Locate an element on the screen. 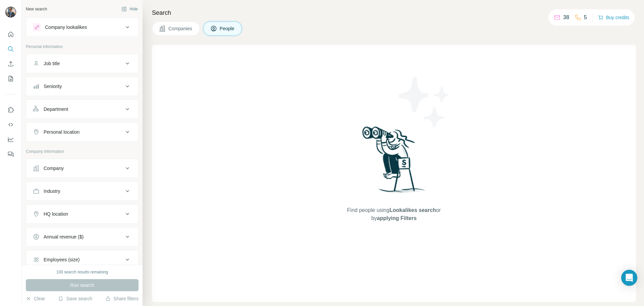 This screenshot has width=644, height=306. button: Personal location is located at coordinates (82, 132).